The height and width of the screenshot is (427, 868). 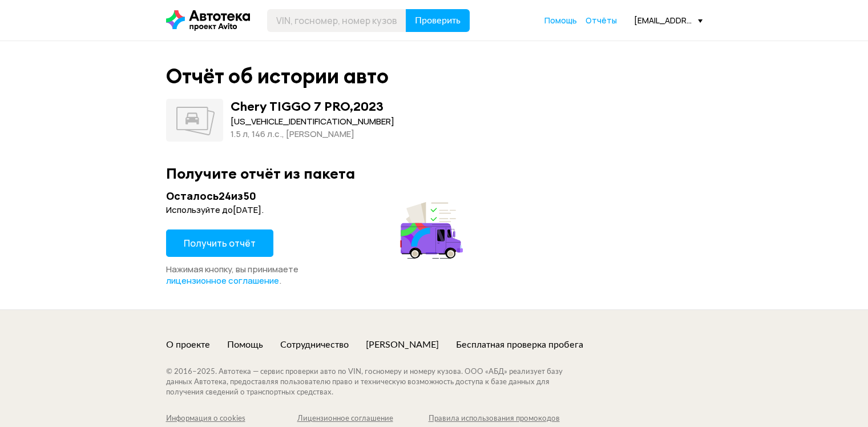 What do you see at coordinates (494, 419) in the screenshot?
I see `div: Правила использования промокодов` at bounding box center [494, 419].